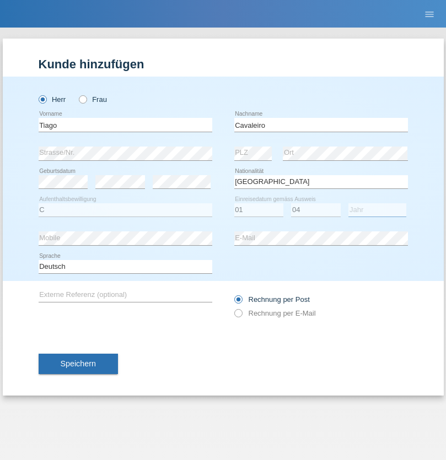 This screenshot has width=446, height=460. What do you see at coordinates (429, 14) in the screenshot?
I see `i: menu` at bounding box center [429, 14].